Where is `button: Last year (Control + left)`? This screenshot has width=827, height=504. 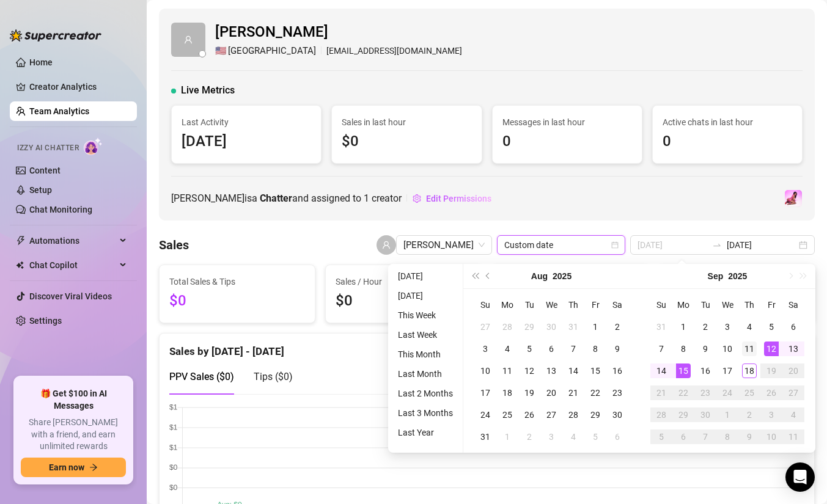 button: Last year (Control + left) is located at coordinates (475, 276).